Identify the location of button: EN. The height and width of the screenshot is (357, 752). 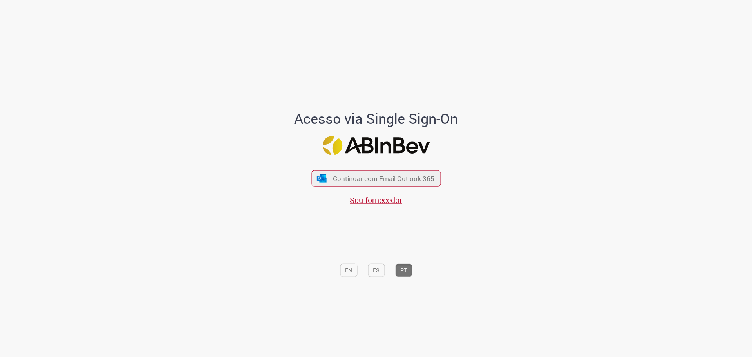
(349, 270).